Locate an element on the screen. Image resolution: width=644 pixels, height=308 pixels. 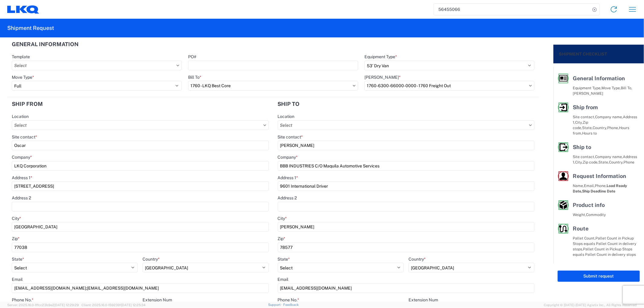
input: Shipment, tracking or reference number is located at coordinates (512, 9).